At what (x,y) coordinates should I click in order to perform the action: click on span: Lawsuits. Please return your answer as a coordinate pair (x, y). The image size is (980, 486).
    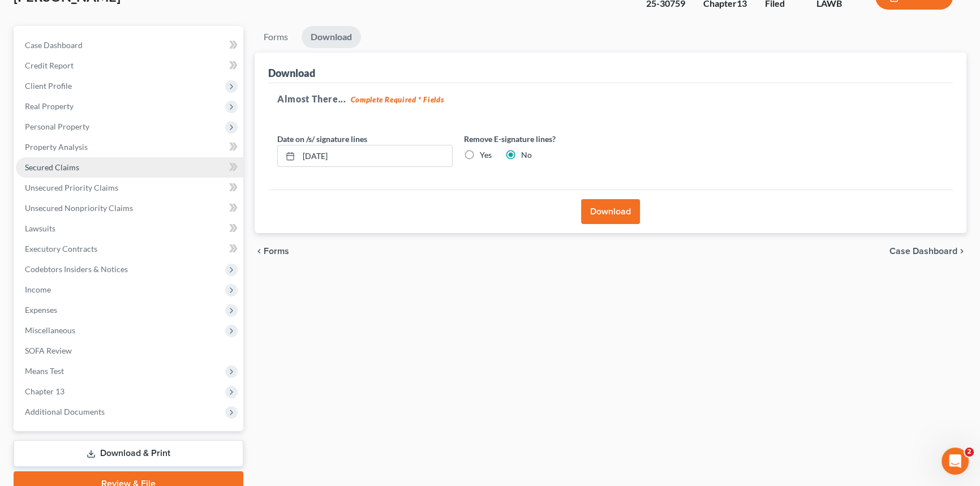
    Looking at the image, I should click on (40, 228).